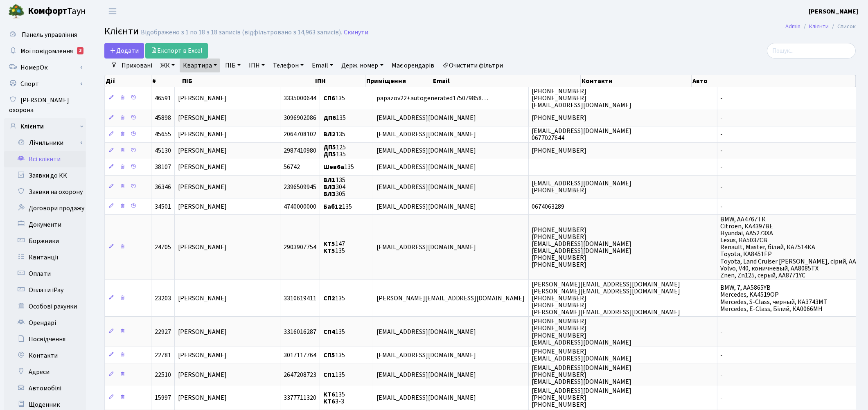 The width and height of the screenshot is (868, 410). I want to click on span: 3316016287, so click(300, 332).